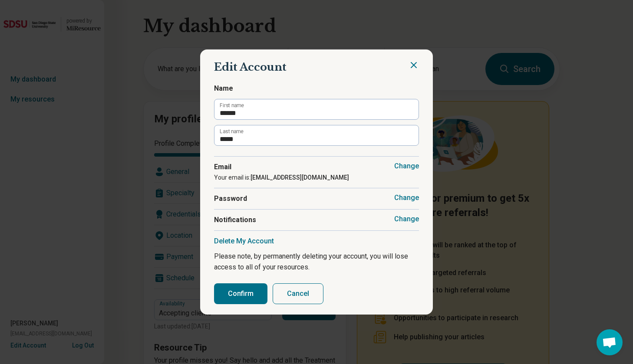  Describe the element at coordinates (316, 220) in the screenshot. I see `span: Notifications` at that location.